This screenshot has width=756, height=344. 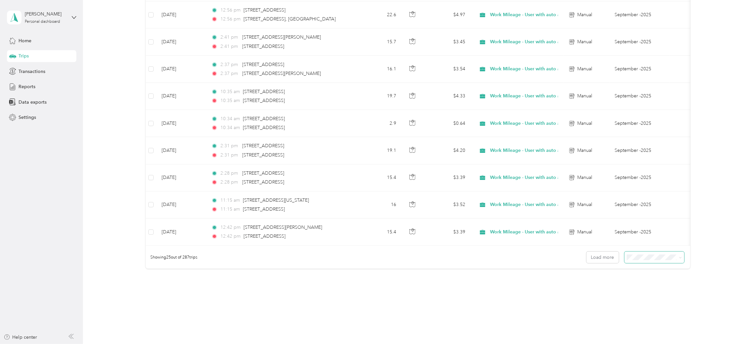 What do you see at coordinates (172, 258) in the screenshot?
I see `span: Showing 25 out of 287 trips` at bounding box center [172, 258].